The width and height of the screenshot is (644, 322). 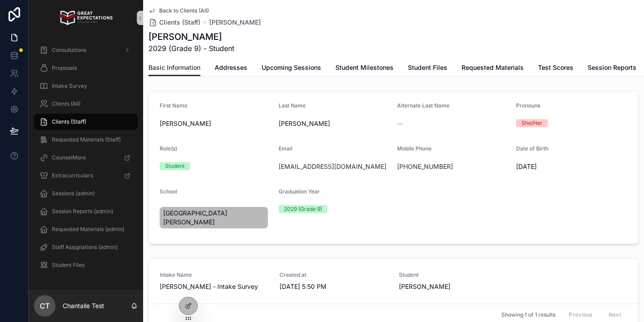 What do you see at coordinates (174, 68) in the screenshot?
I see `a: Basic Information` at bounding box center [174, 68].